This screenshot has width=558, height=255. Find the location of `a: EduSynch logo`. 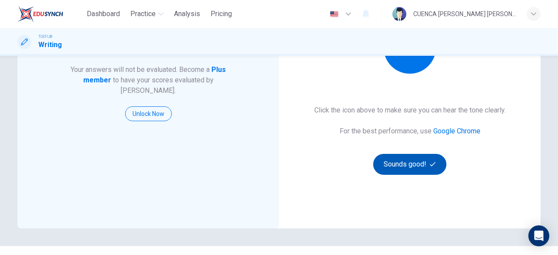

a: EduSynch logo is located at coordinates (50, 14).